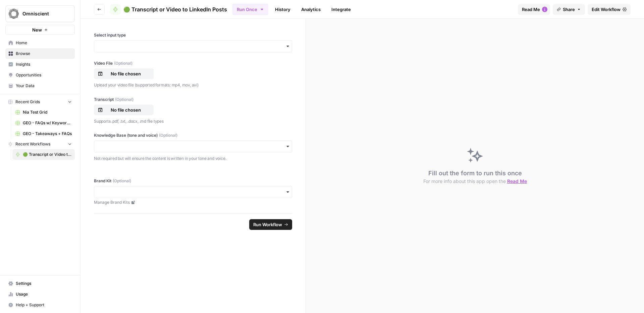 Image resolution: width=644 pixels, height=313 pixels. What do you see at coordinates (47, 123) in the screenshot?
I see `span: GEO - FAQs w/ Keywords Grid` at bounding box center [47, 123].